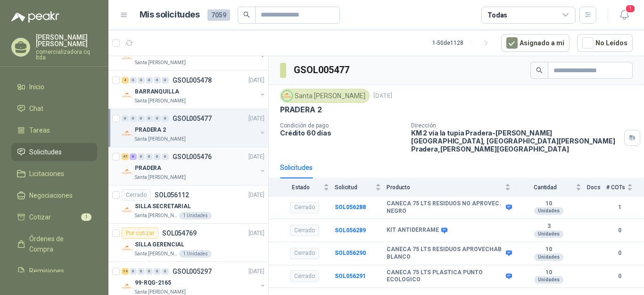  What do you see at coordinates (40, 130) in the screenshot?
I see `span: Tareas` at bounding box center [40, 130].